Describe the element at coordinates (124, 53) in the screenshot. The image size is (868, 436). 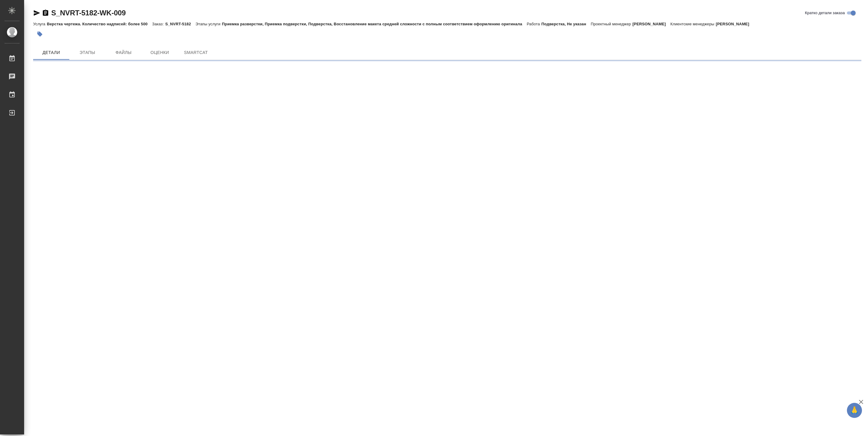
I see `span: Файлы` at that location.